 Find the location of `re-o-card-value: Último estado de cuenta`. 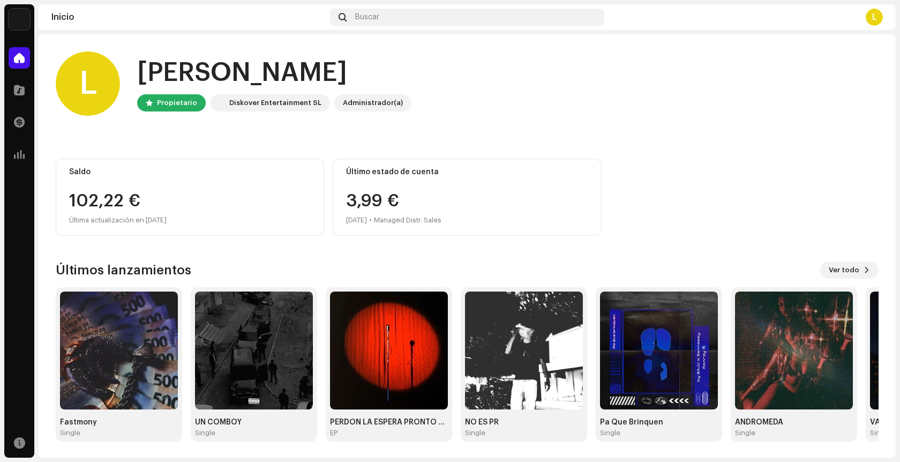

re-o-card-value: Último estado de cuenta is located at coordinates (466, 197).